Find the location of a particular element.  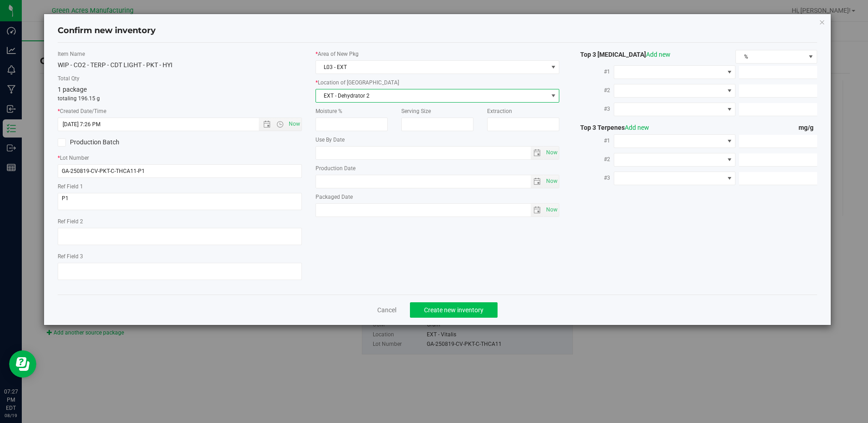

p: totaling 196.15 g is located at coordinates (179, 98).